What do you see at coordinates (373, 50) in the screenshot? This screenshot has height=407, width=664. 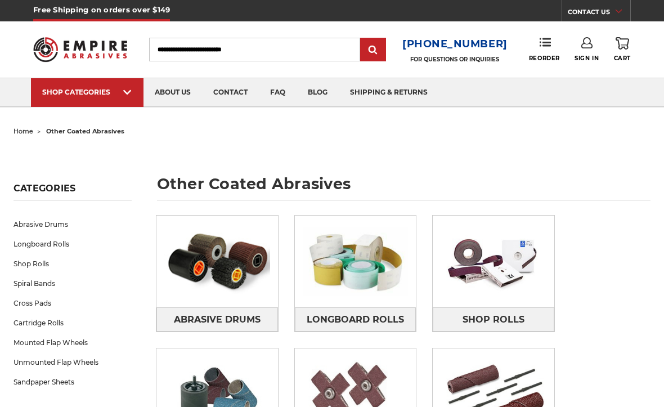 I see `input: Submit` at bounding box center [373, 50].